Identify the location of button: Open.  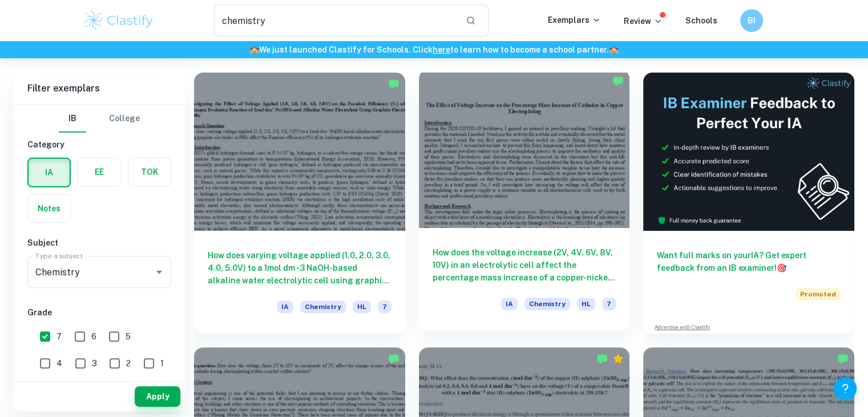
(159, 272).